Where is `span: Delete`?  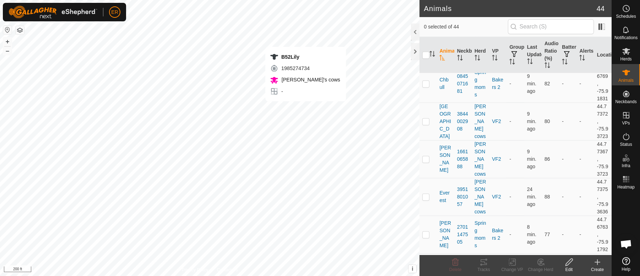
span: Delete is located at coordinates (455, 269).